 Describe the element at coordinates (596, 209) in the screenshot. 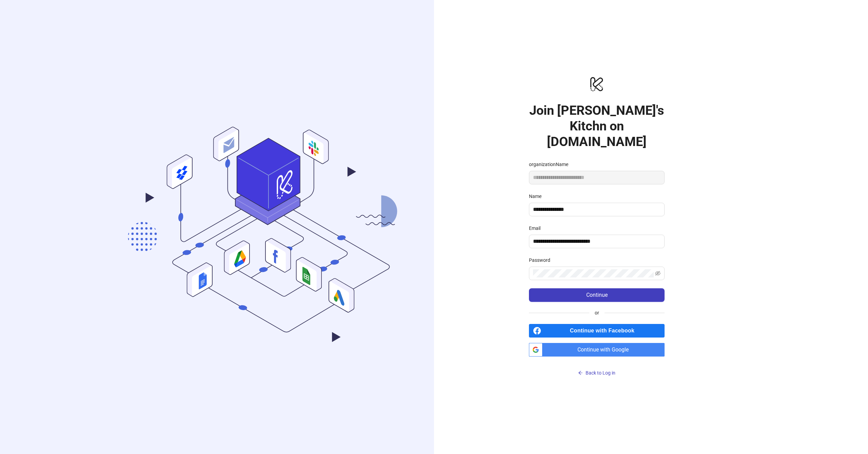

I see `input: Name` at that location.